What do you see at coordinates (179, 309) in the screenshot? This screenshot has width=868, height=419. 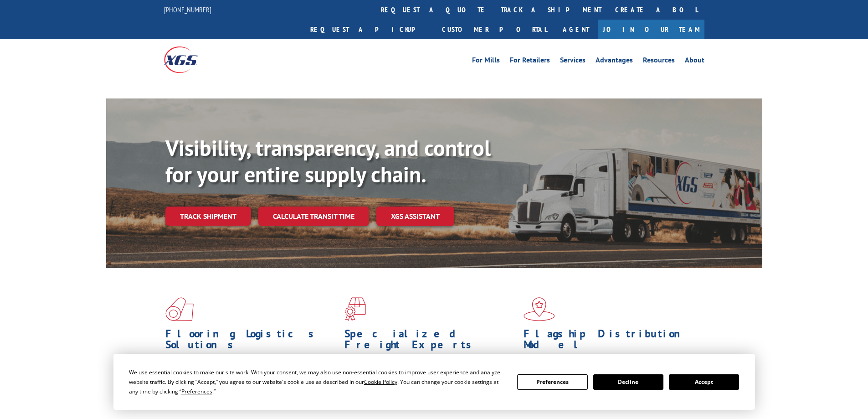 I see `img: xgs-icon-total-supply-chain-intelligence-red` at bounding box center [179, 309].